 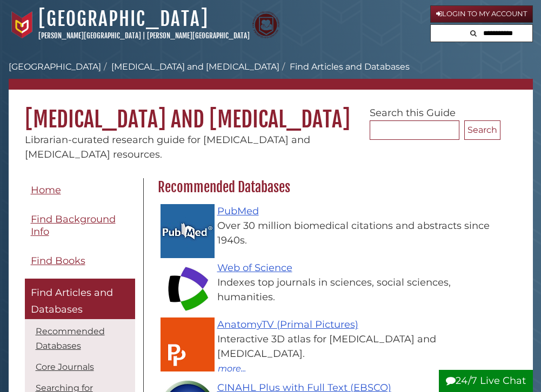 What do you see at coordinates (340, 290) in the screenshot?
I see `div: Indexes top journals in sciences, social sciences, humanities.` at bounding box center [340, 290].